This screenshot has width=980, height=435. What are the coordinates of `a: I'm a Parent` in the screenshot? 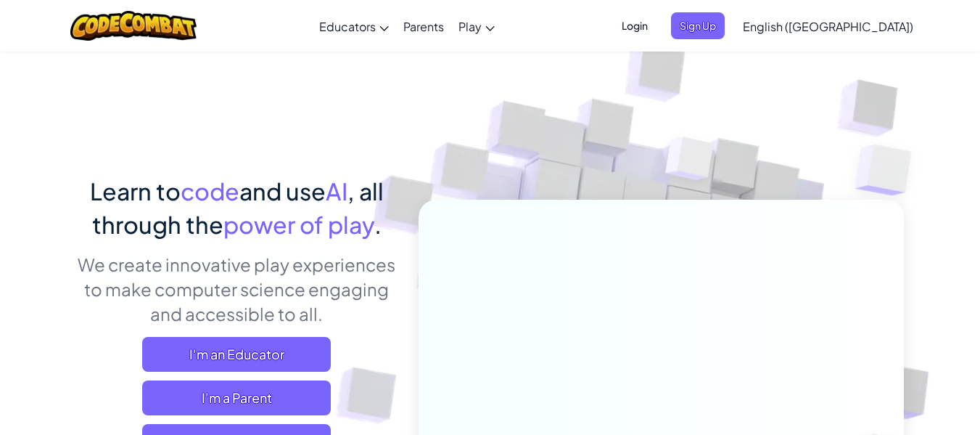 It's located at (237, 398).